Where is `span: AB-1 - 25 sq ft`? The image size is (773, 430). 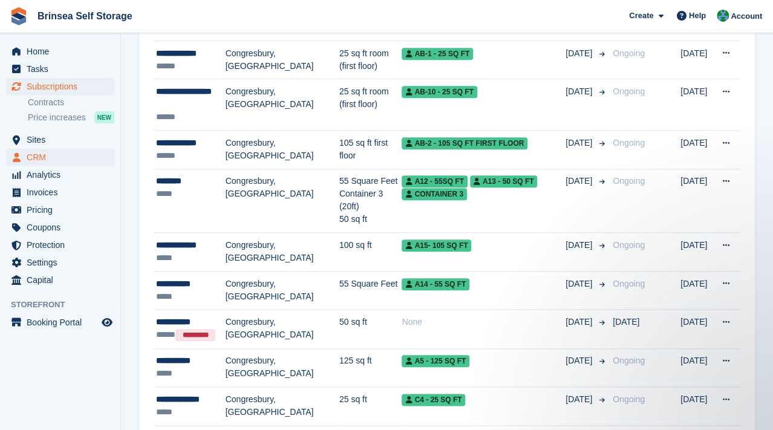 span: AB-1 - 25 sq ft is located at coordinates (437, 54).